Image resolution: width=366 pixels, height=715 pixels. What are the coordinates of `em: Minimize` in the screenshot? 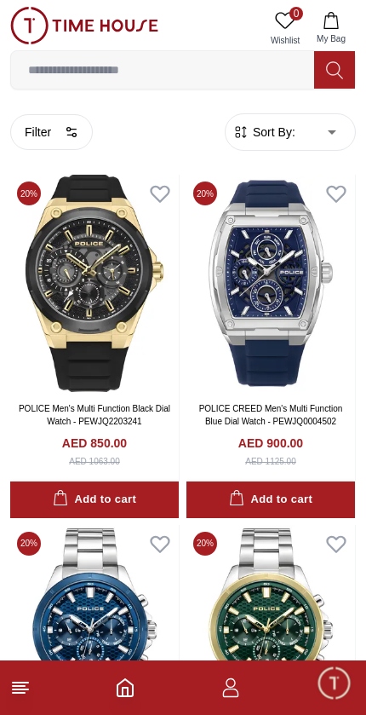 It's located at (341, 26).